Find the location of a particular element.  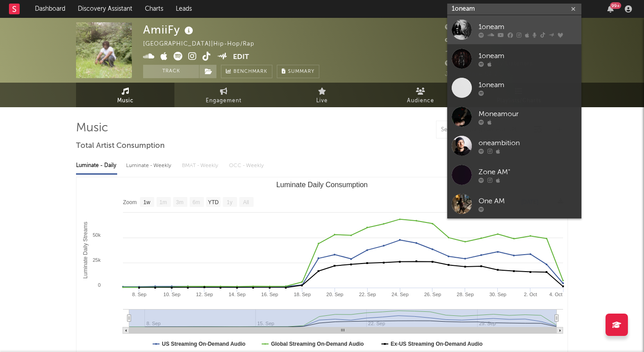

text: 8. Sep is located at coordinates (139, 294).